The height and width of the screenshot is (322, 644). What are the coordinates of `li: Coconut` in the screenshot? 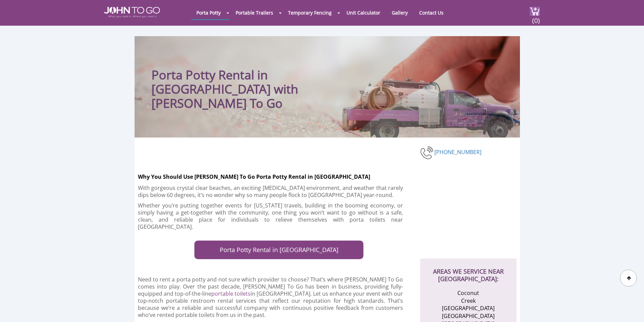 It's located at (468, 293).